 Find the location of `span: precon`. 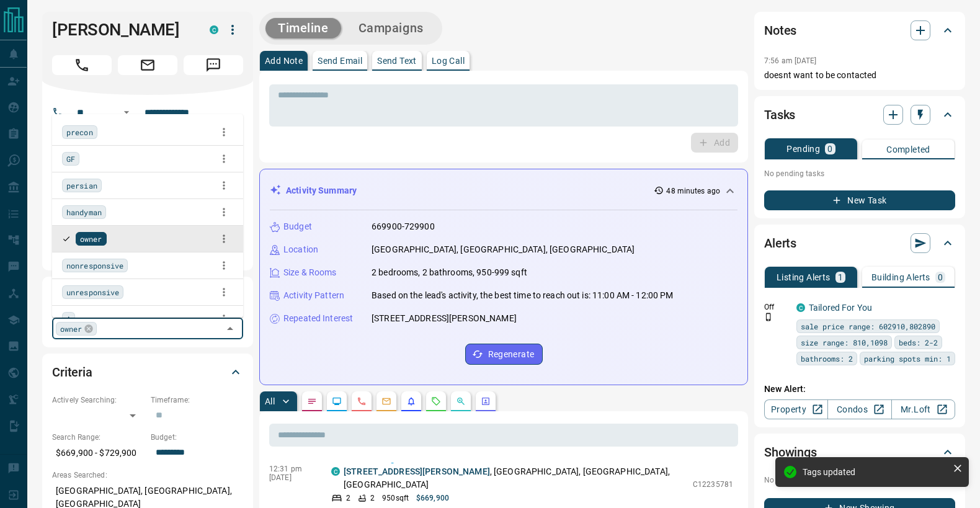

span: precon is located at coordinates (79, 132).